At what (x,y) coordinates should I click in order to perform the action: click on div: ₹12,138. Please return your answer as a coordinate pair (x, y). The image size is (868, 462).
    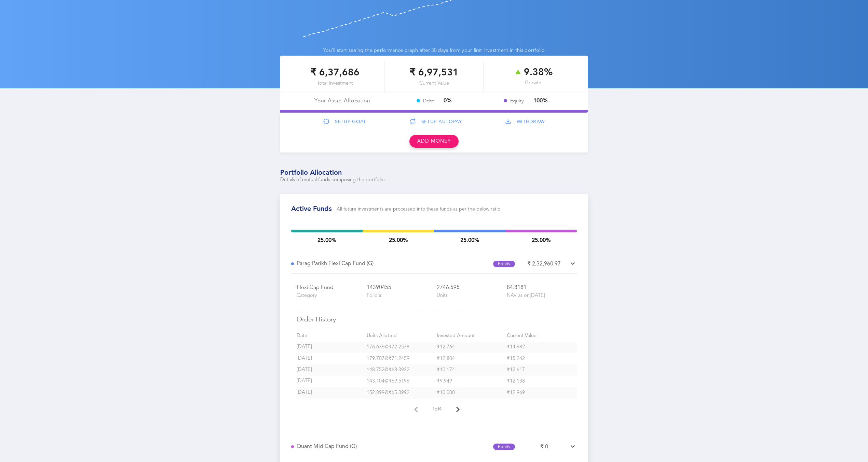
    Looking at the image, I should click on (542, 381).